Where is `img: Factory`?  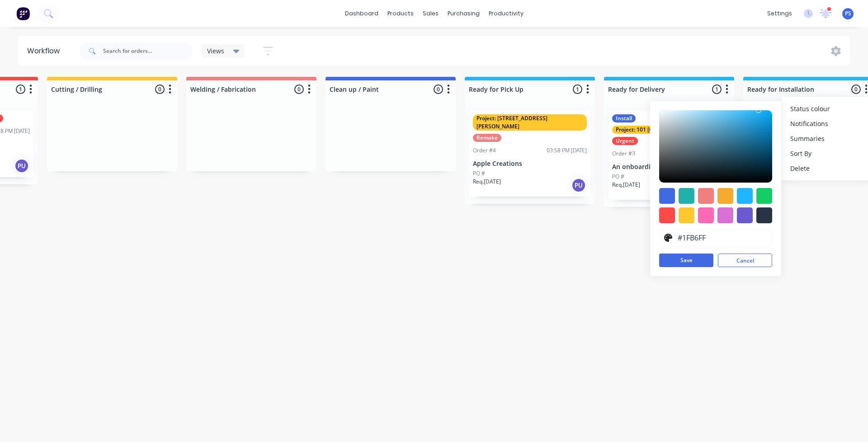 img: Factory is located at coordinates (23, 14).